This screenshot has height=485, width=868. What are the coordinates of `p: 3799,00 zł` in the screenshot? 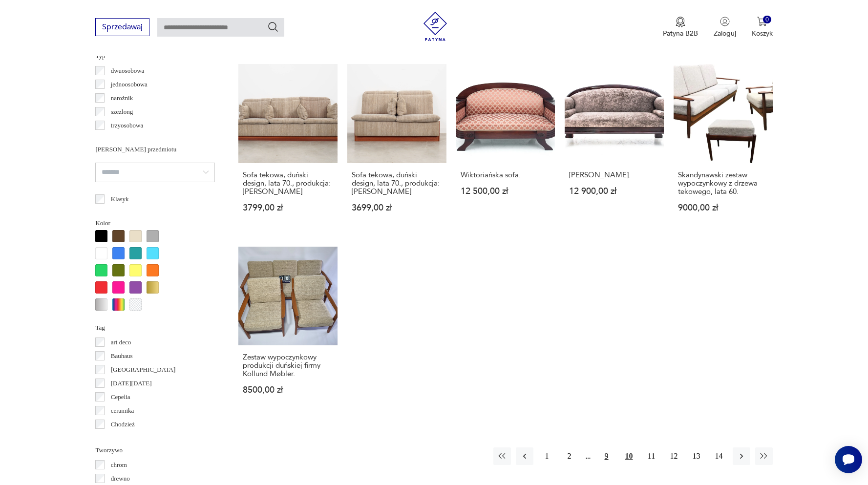 It's located at (288, 208).